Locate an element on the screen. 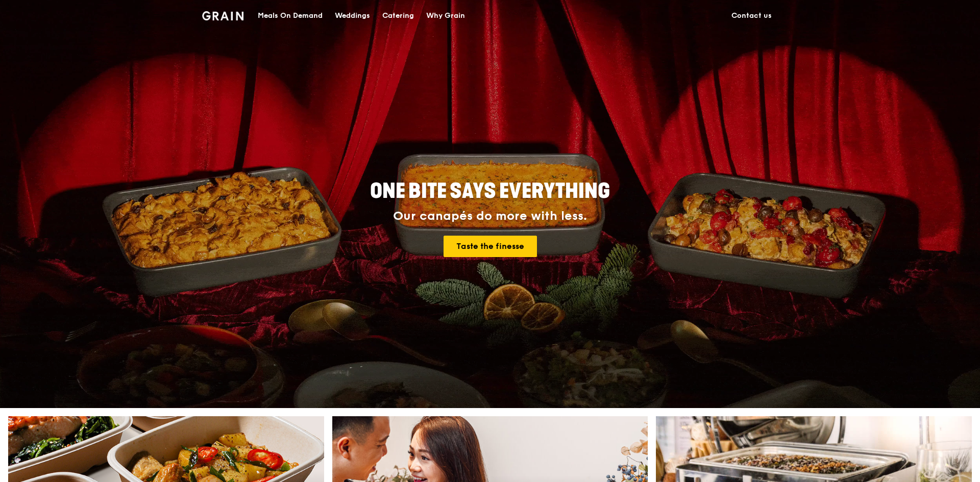  div: Weddings is located at coordinates (353, 16).